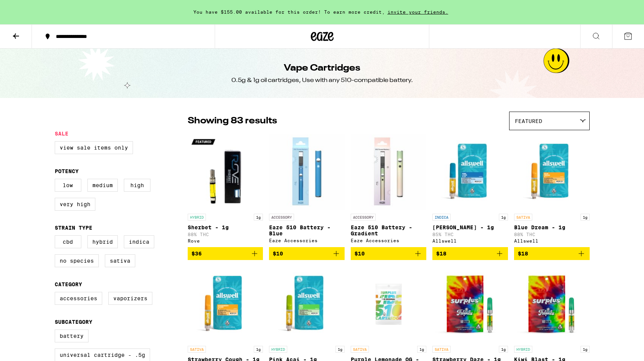 Image resolution: width=644 pixels, height=361 pixels. What do you see at coordinates (75, 204) in the screenshot?
I see `label: Very High` at bounding box center [75, 204].